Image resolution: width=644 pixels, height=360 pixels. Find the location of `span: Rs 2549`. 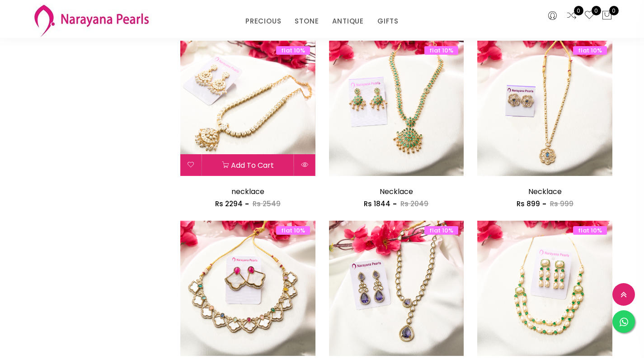

span: Rs 2549 is located at coordinates (267, 204).